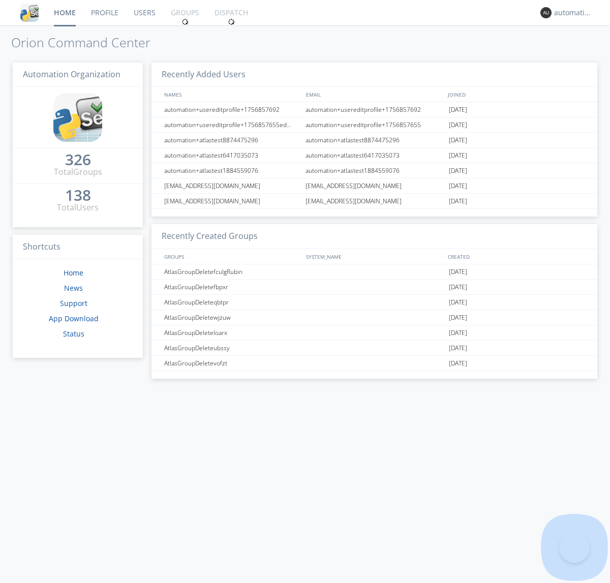 This screenshot has width=610, height=583. I want to click on img: 373638.png, so click(546, 13).